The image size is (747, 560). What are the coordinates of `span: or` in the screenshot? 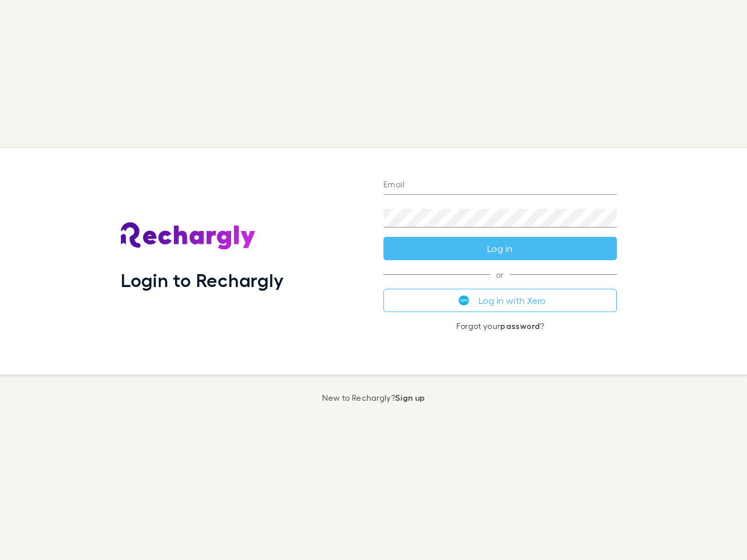 It's located at (500, 275).